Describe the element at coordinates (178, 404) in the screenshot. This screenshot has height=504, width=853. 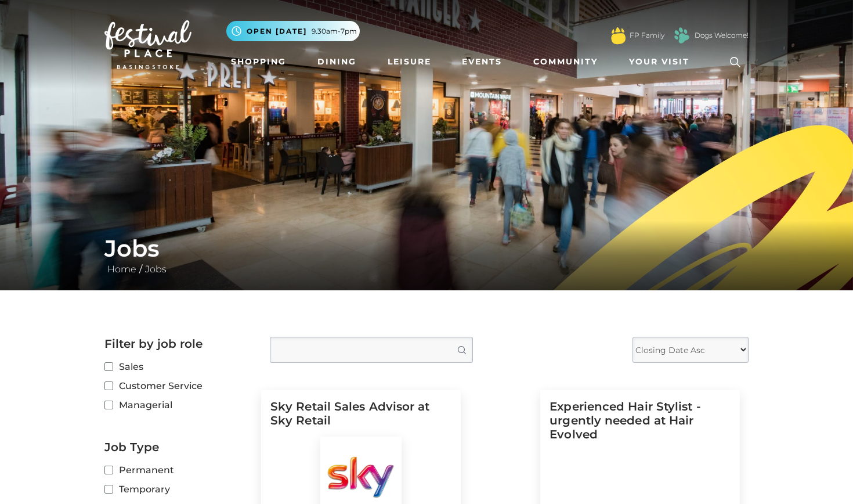
I see `label: Managerial` at that location.